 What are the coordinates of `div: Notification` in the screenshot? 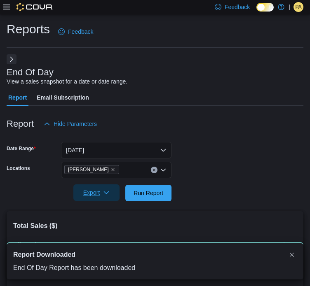 It's located at (155, 255).